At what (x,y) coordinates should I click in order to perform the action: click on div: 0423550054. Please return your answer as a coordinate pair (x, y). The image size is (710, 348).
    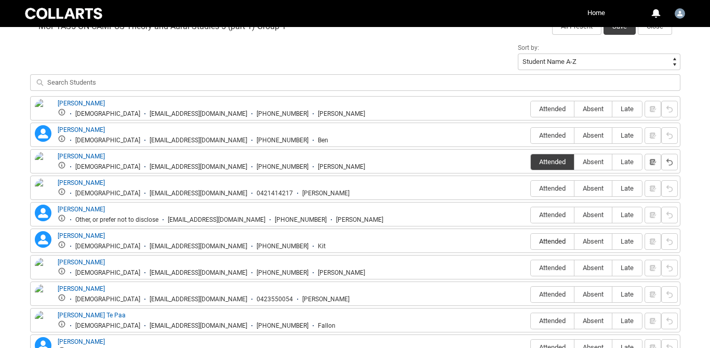
    Looking at the image, I should click on (275, 299).